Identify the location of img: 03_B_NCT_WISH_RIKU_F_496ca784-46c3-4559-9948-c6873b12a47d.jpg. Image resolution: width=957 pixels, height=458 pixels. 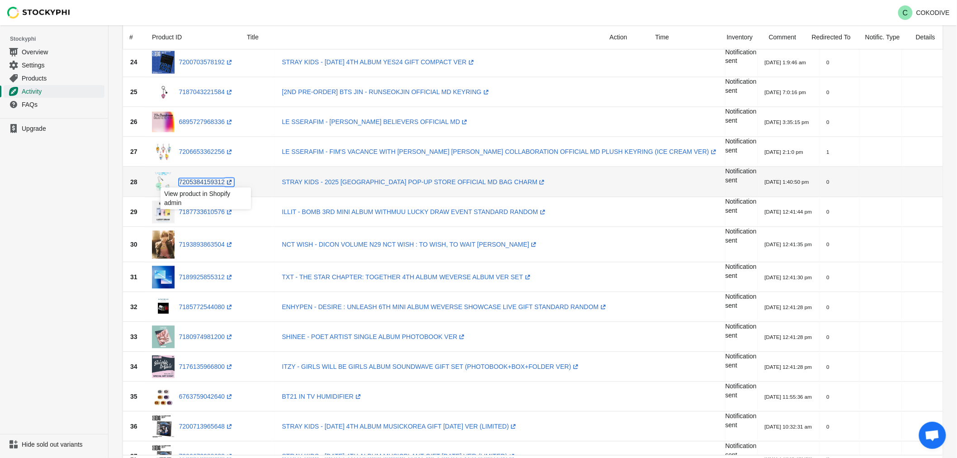
(163, 244).